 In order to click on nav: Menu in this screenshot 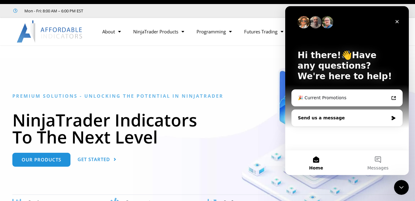, I will do `click(209, 32)`.